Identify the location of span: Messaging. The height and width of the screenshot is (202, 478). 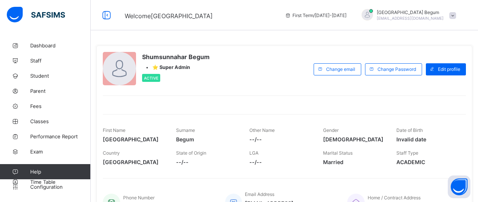
(60, 166).